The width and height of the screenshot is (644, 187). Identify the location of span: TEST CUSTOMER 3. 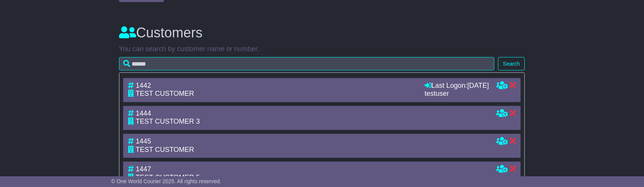
(168, 122).